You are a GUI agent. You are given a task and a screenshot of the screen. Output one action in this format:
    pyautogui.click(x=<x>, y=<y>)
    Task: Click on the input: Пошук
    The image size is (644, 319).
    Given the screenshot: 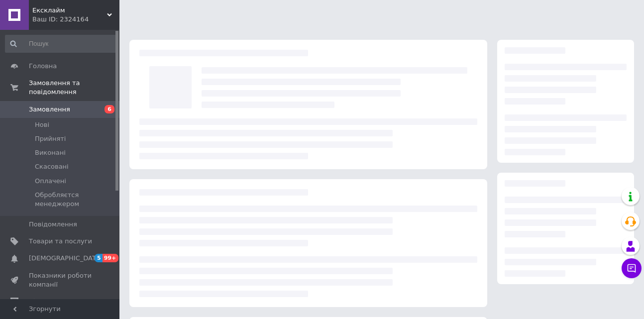 What is the action you would take?
    pyautogui.click(x=61, y=44)
    